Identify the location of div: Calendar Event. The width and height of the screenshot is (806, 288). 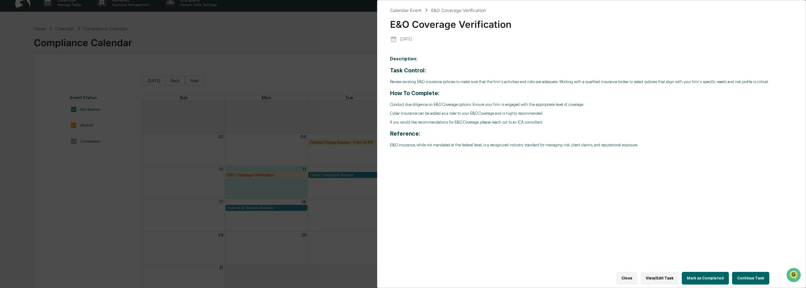
(406, 10).